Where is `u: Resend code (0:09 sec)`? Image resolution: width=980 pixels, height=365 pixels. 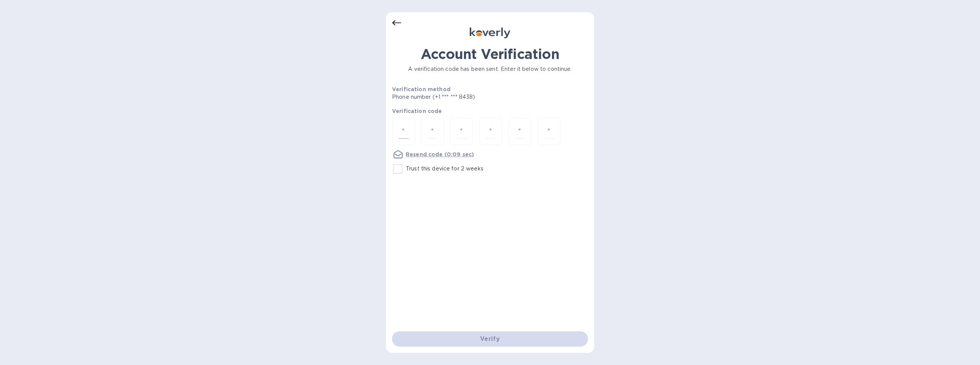 u: Resend code (0:09 sec) is located at coordinates (440, 155).